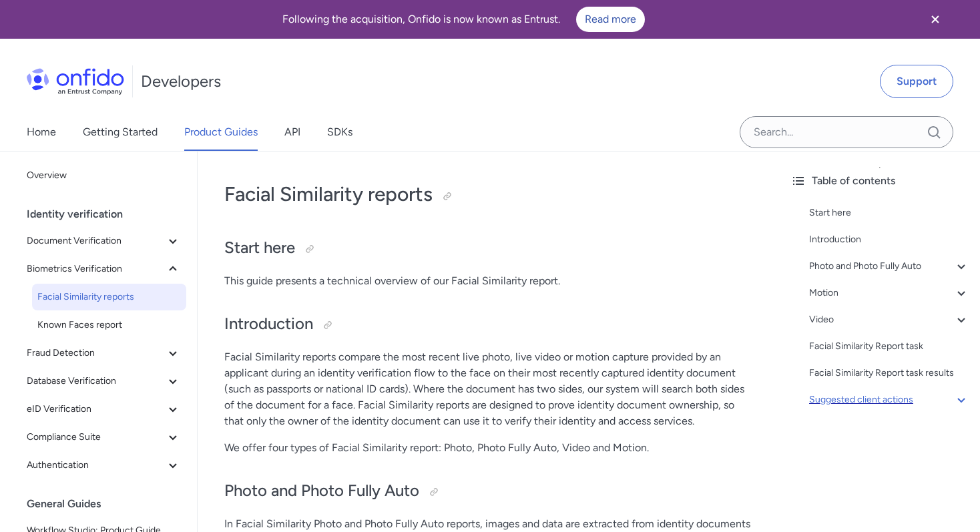 The height and width of the screenshot is (532, 980). Describe the element at coordinates (104, 241) in the screenshot. I see `button: Document Verification` at that location.